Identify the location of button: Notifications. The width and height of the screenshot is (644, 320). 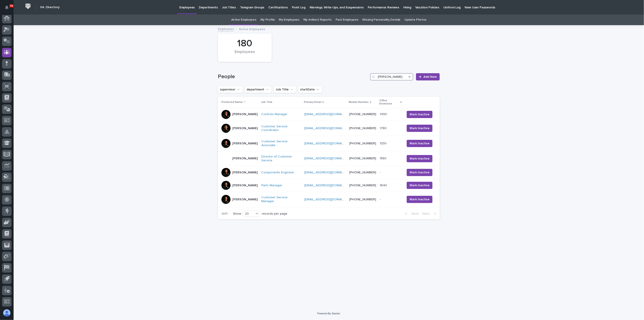
(7, 8).